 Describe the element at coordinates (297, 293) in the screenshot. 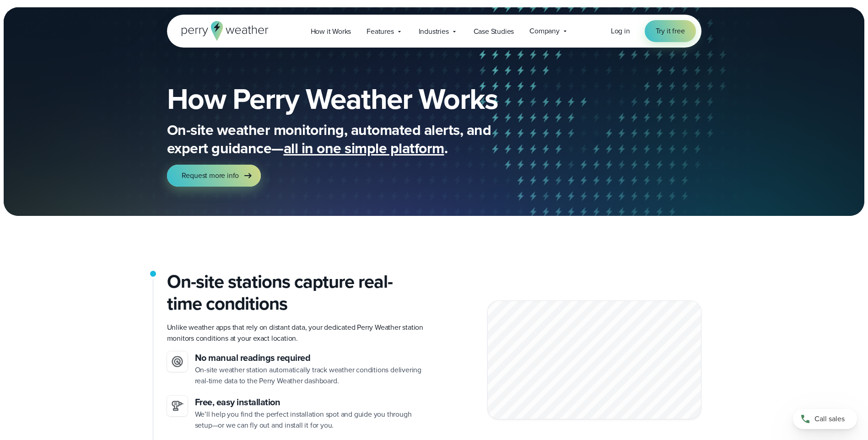

I see `h2: On-site stations capture real-time conditions` at that location.